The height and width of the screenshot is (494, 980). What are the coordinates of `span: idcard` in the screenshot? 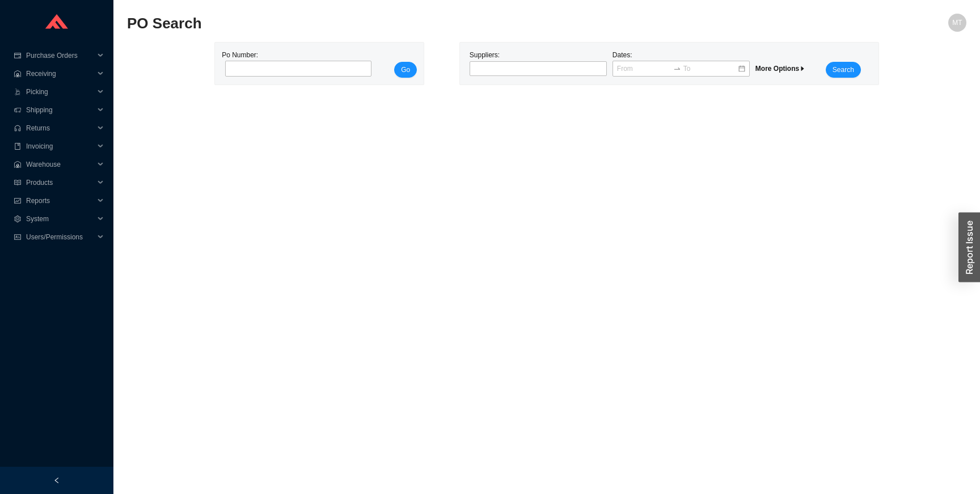 It's located at (17, 237).